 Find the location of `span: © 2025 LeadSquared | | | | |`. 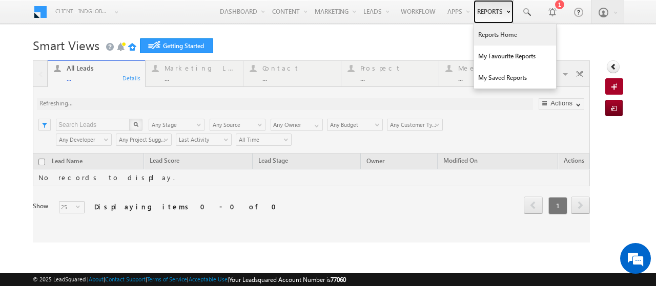

span: © 2025 LeadSquared | | | | | is located at coordinates (189, 280).